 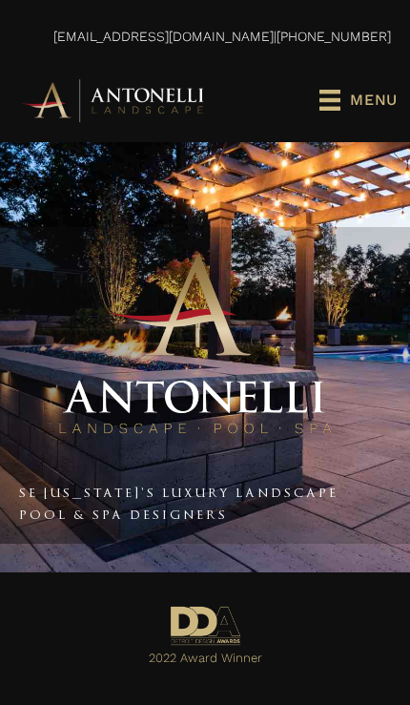 What do you see at coordinates (374, 100) in the screenshot?
I see `span: Menu` at bounding box center [374, 100].